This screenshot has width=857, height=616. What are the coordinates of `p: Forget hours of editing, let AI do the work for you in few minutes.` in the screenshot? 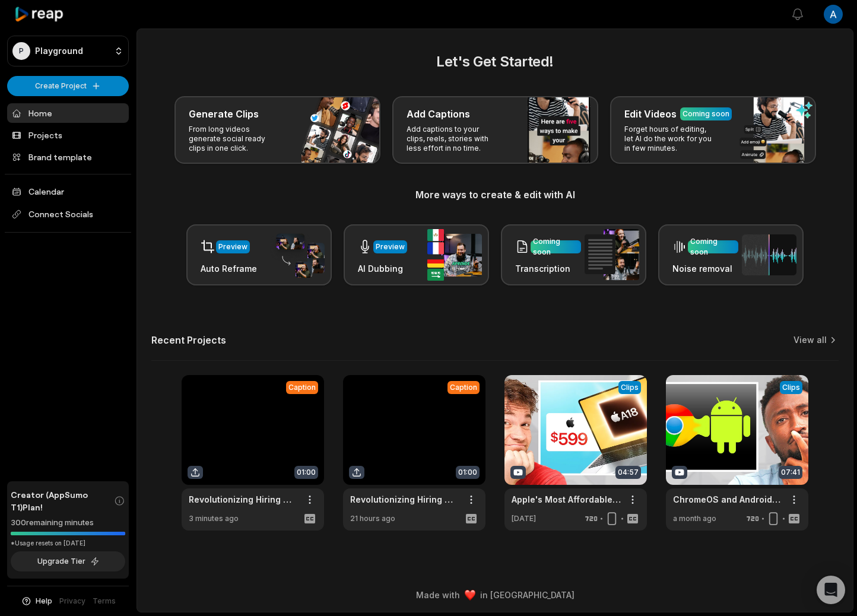 It's located at (670, 139).